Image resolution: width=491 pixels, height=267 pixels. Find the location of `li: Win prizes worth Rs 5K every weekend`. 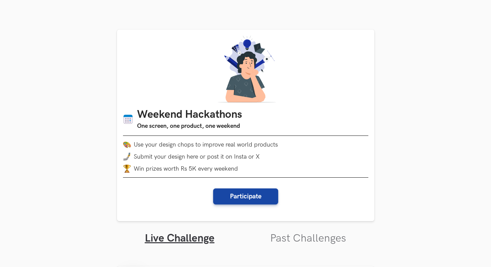

li: Win prizes worth Rs 5K every weekend is located at coordinates (246, 169).